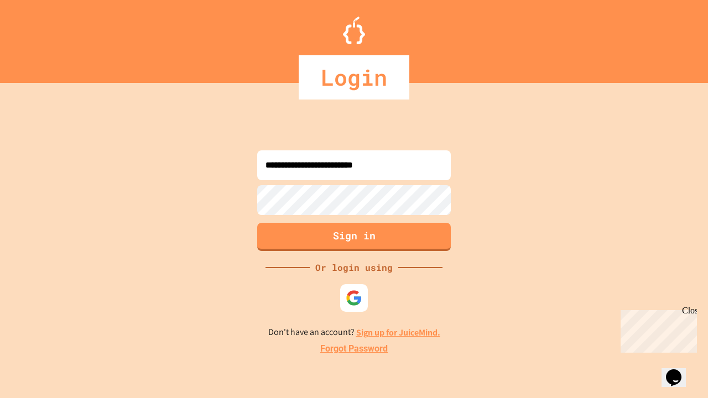 The image size is (708, 398). I want to click on div: Or login using, so click(354, 268).